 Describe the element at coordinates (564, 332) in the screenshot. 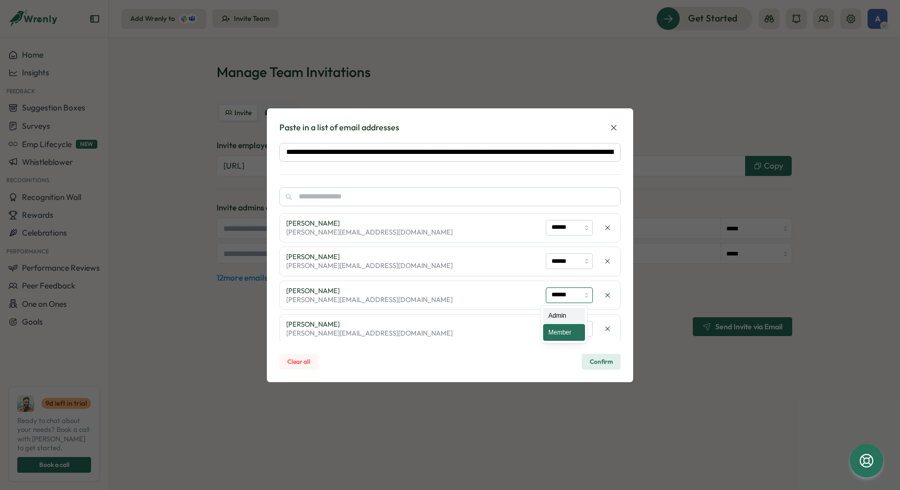

I see `div: Member` at that location.